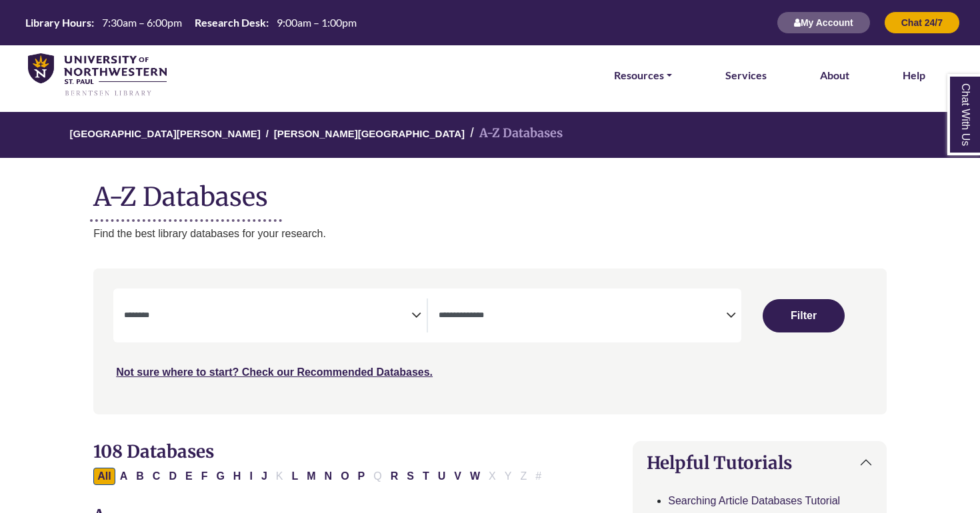 The width and height of the screenshot is (980, 513). I want to click on p: Find the best library databases for your research., so click(490, 234).